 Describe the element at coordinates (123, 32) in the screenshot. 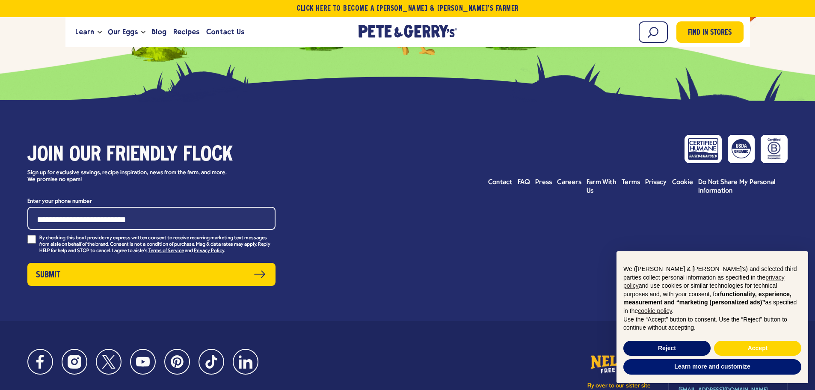

I see `span: Our Eggs` at that location.